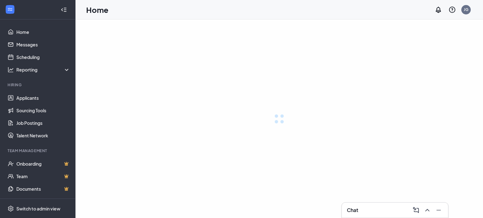 This screenshot has width=483, height=218. I want to click on svg: ChevronUp, so click(427, 211).